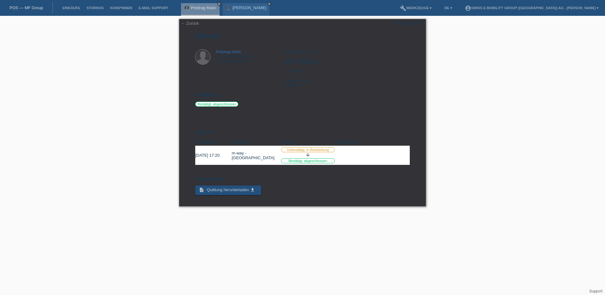  What do you see at coordinates (468, 8) in the screenshot?
I see `i: account_circle` at bounding box center [468, 8].